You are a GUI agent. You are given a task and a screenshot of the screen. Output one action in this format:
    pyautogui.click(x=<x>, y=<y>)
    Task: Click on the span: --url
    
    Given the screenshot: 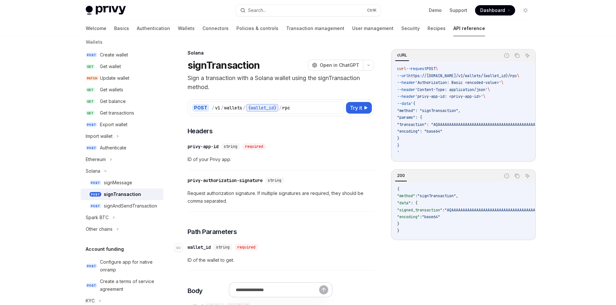 What is the action you would take?
    pyautogui.click(x=402, y=76)
    